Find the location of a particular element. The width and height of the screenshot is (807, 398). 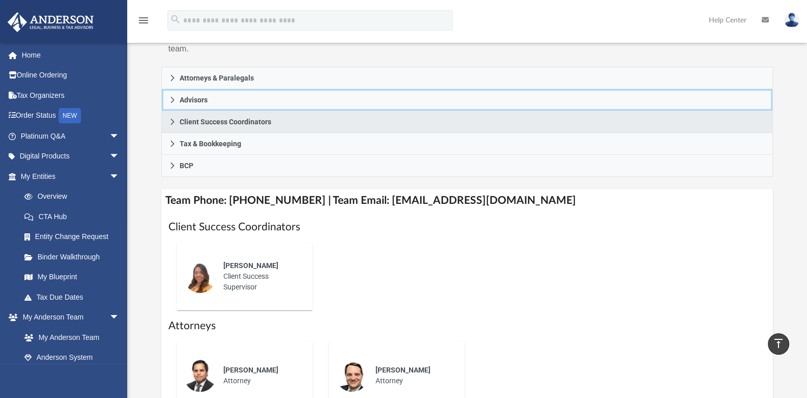

a: Attorneys & Paralegals is located at coordinates (467, 78).